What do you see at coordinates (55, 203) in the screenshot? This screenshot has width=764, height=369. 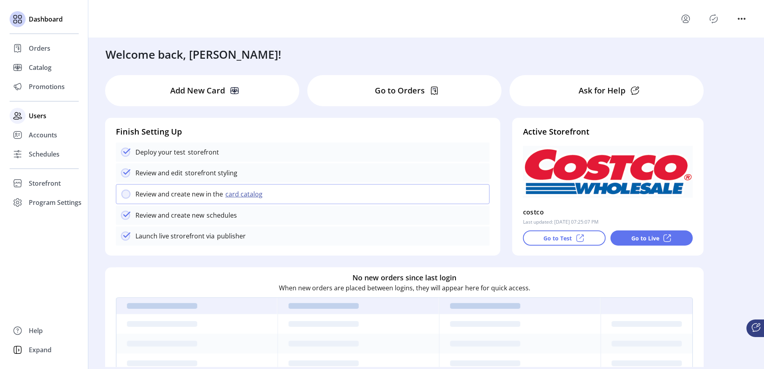 I see `span: Program Settings` at bounding box center [55, 203].